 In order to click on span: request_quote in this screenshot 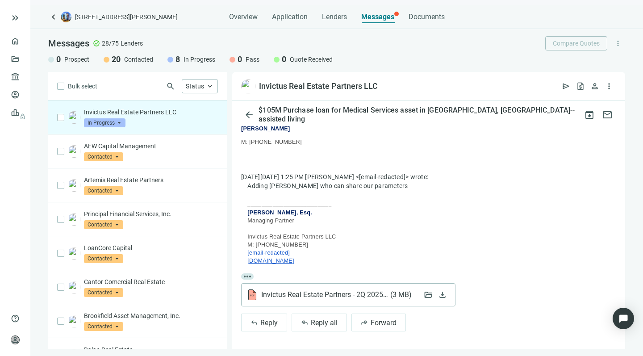, I will do `click(580, 86)`.